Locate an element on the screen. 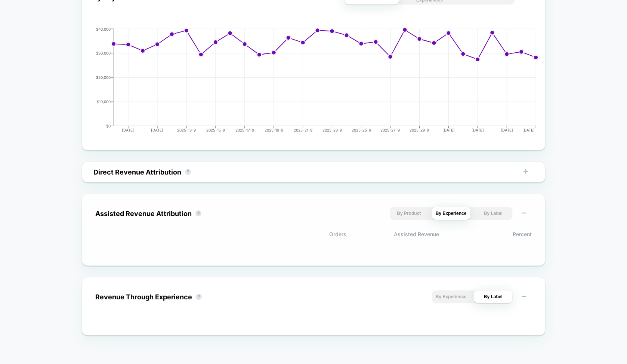 This screenshot has height=364, width=627. tspan: 2025-15-9 is located at coordinates (216, 130).